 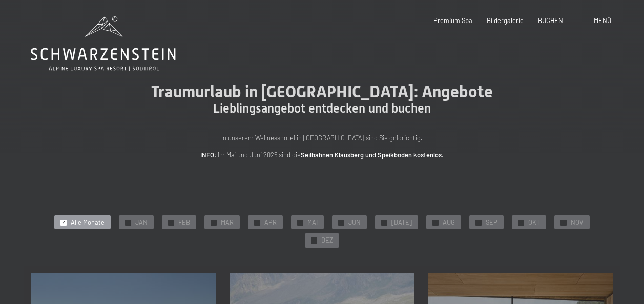 What do you see at coordinates (491, 223) in the screenshot?
I see `span: SEP` at bounding box center [491, 223].